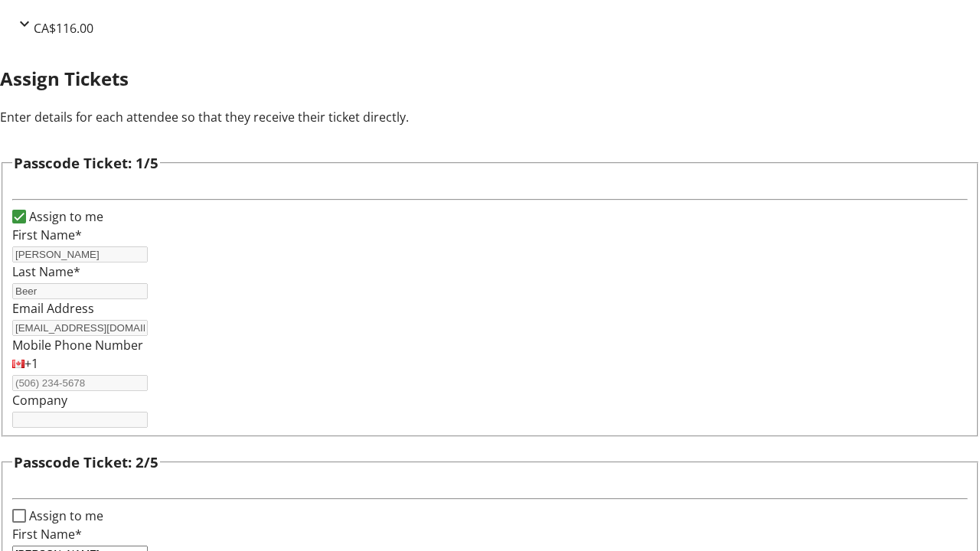 This screenshot has width=980, height=551. I want to click on label: Email Address, so click(53, 309).